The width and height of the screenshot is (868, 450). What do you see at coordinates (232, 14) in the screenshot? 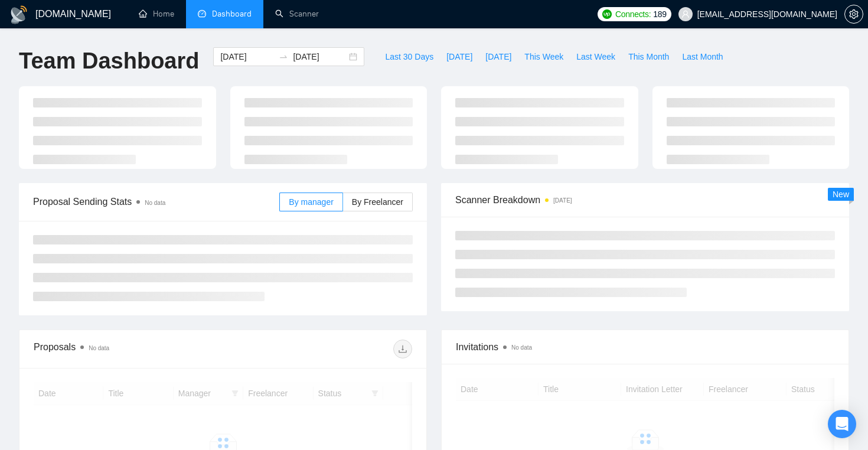
I see `span: Dashboard` at bounding box center [232, 14].